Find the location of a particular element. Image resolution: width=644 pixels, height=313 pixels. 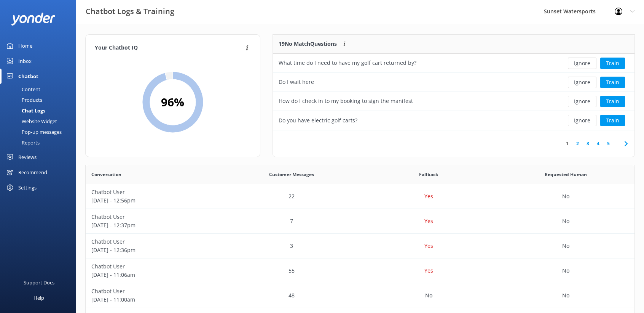

h3: Chatbot Logs & Training is located at coordinates (130, 12).